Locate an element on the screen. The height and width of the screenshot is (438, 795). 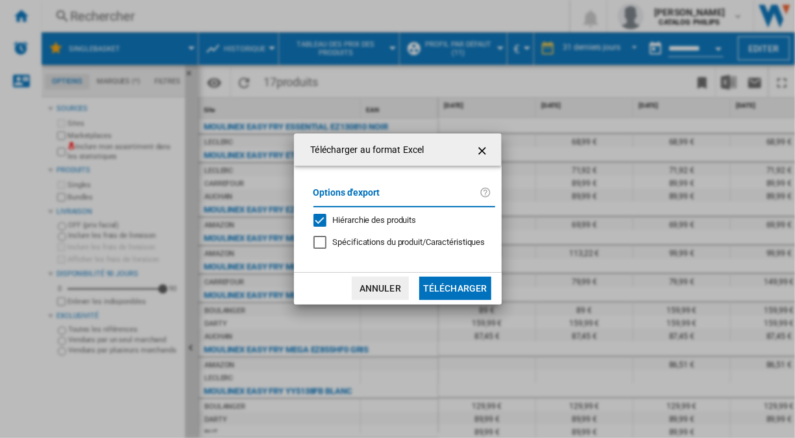
button: Annuler is located at coordinates (380, 289).